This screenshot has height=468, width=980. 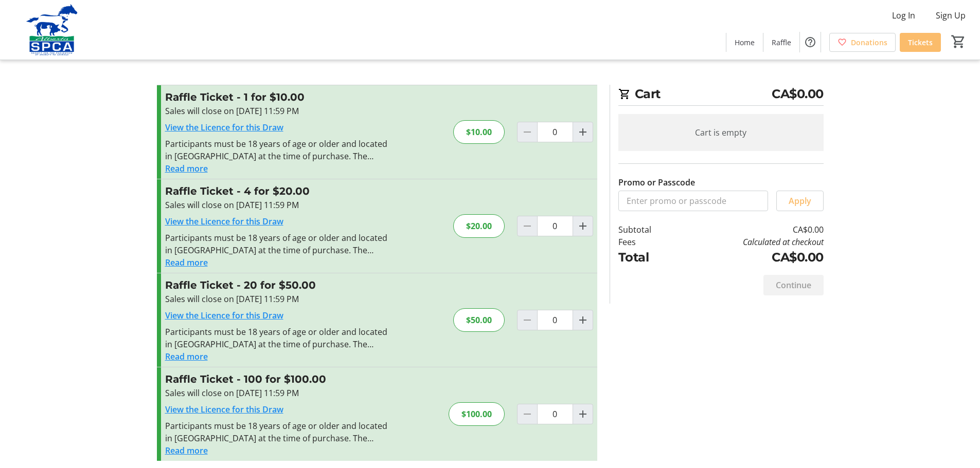 What do you see at coordinates (720, 95) in the screenshot?
I see `h2: Cart` at bounding box center [720, 95].